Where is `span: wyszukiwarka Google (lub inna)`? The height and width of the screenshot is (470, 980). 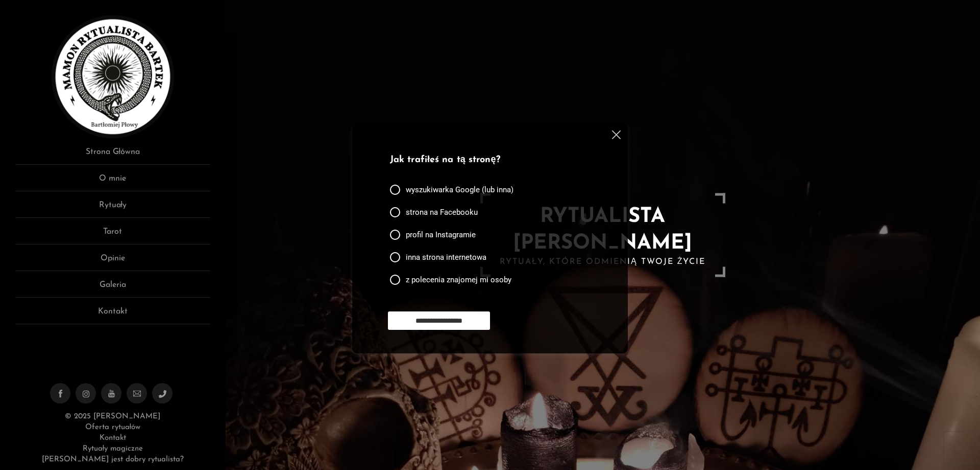 span: wyszukiwarka Google (lub inna) is located at coordinates (459, 190).